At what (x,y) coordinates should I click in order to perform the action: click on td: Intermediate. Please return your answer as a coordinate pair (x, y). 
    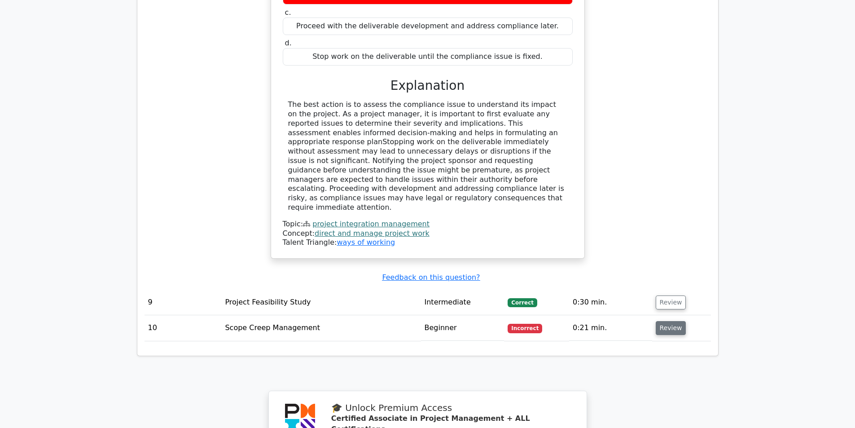
    Looking at the image, I should click on (463, 302).